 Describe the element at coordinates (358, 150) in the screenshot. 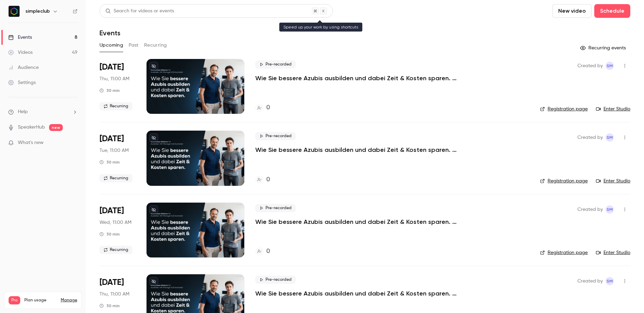

I see `a: Wie Sie bessere Azubis ausbilden und dabei Zeit & Kosten sparen. (Dienstag, 11:00 Uhr)` at that location.